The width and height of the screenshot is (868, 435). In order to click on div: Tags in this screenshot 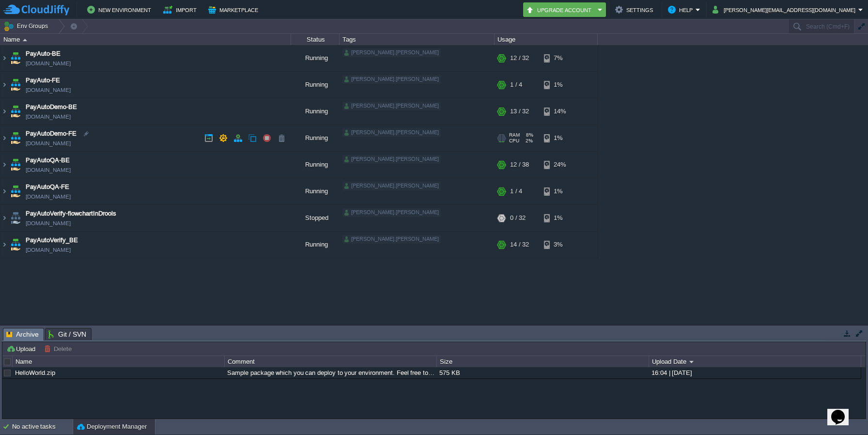, I will do `click(417, 39)`.